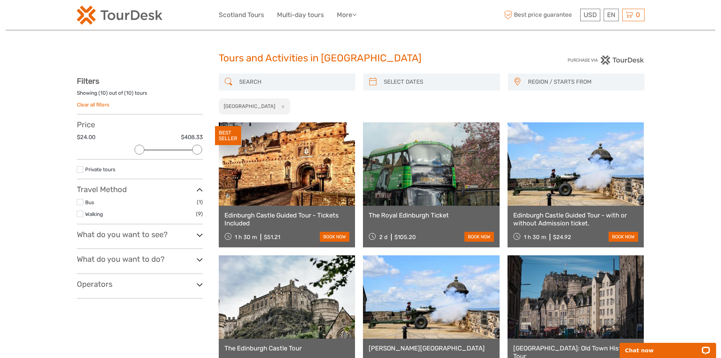 Image resolution: width=721 pixels, height=358 pixels. I want to click on a: Multi-day tours, so click(300, 15).